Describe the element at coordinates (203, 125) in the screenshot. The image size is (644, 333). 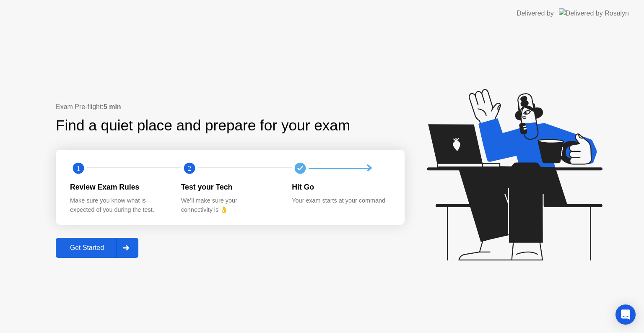
I see `div: Find a quiet place and prepare for your exam` at that location.